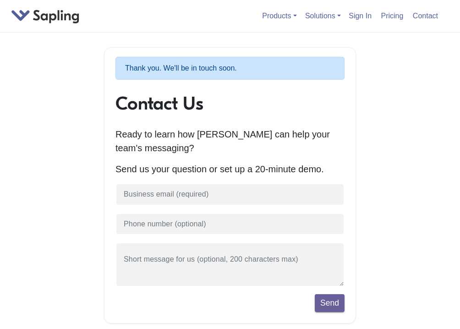 This screenshot has width=460, height=329. I want to click on a: Pricing, so click(392, 16).